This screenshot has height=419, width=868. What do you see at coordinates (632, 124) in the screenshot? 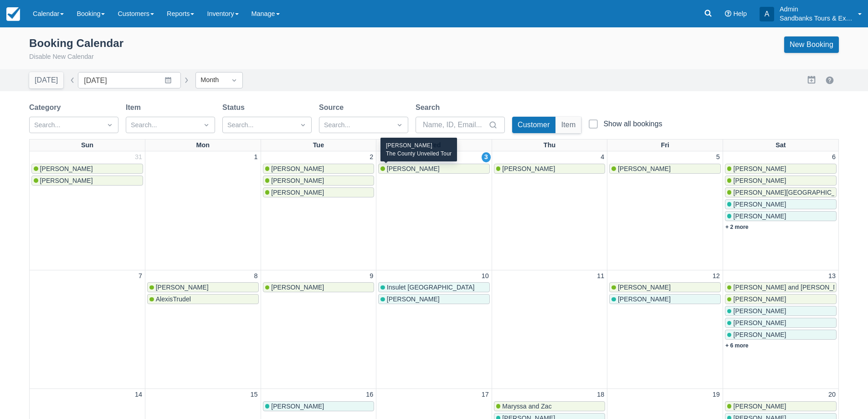
I see `div: Show all bookings` at bounding box center [632, 124].